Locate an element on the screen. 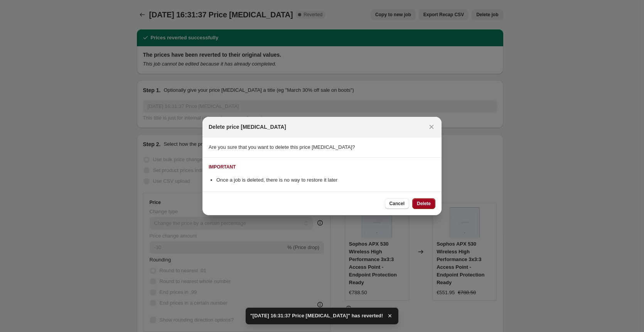  div: IMPORTANT is located at coordinates (222, 167).